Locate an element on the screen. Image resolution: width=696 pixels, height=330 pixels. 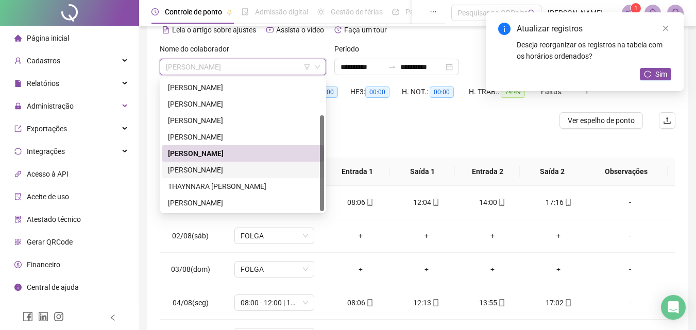
span: 02/08(sáb) is located at coordinates (190, 236).